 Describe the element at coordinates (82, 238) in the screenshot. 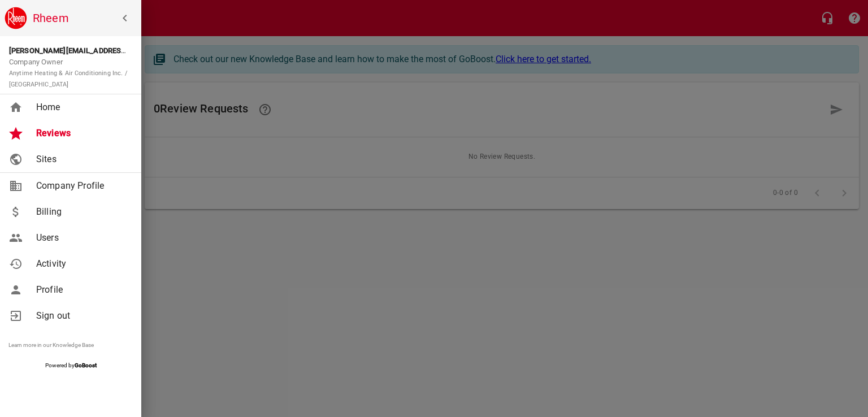

I see `span: Users` at that location.